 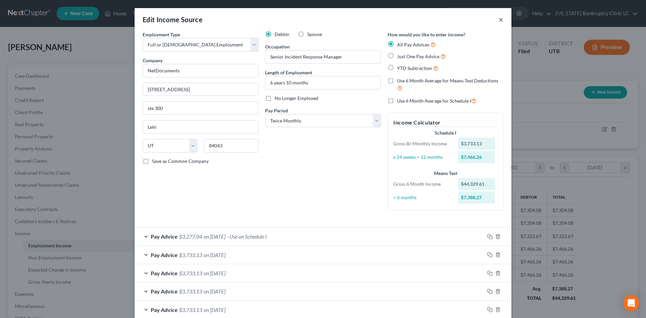 What do you see at coordinates (477, 144) in the screenshot?
I see `div: $3,733.13` at bounding box center [477, 144].